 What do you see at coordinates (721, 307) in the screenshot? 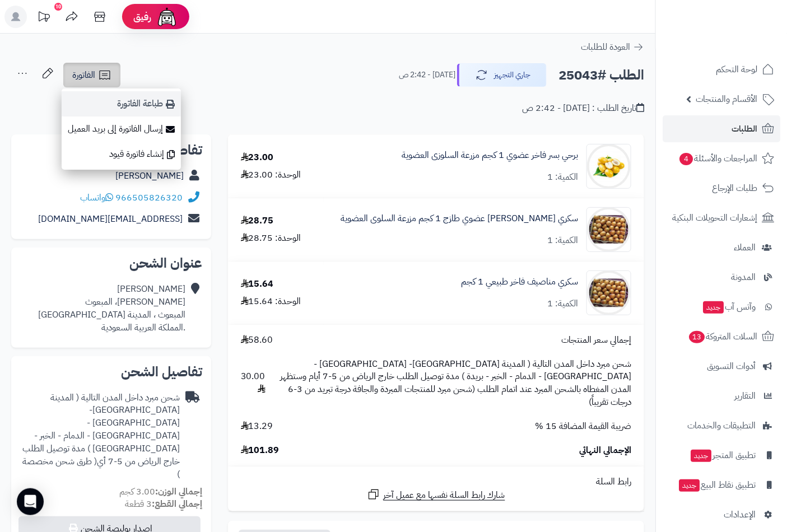
I see `a: وآتس آبجديد` at bounding box center [721, 307].